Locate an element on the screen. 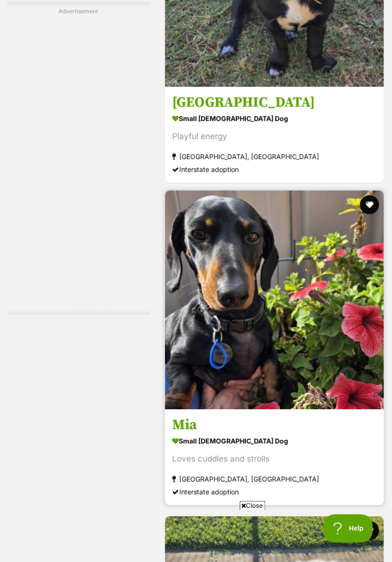 The width and height of the screenshot is (392, 562). h3: Mia is located at coordinates (274, 425).